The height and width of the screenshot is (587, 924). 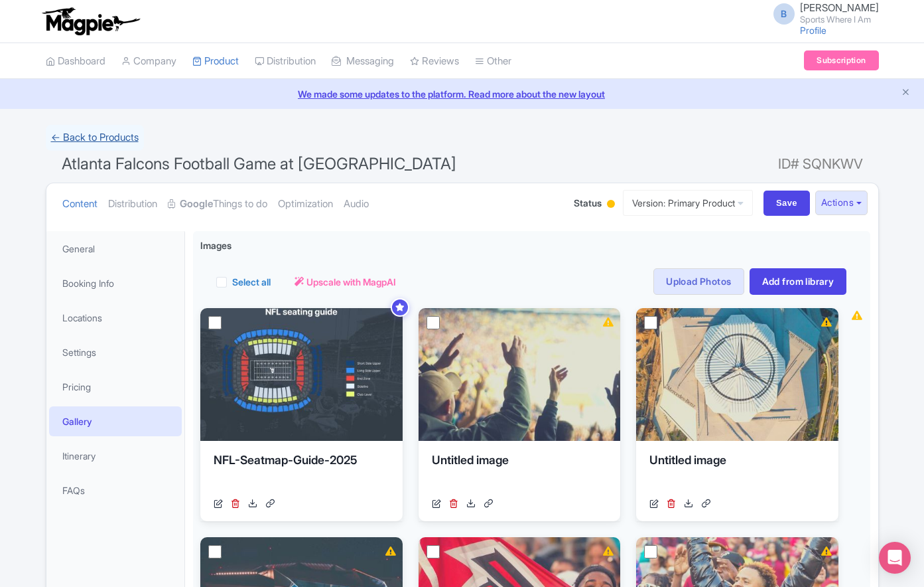 What do you see at coordinates (115, 318) in the screenshot?
I see `a: Locations` at bounding box center [115, 318].